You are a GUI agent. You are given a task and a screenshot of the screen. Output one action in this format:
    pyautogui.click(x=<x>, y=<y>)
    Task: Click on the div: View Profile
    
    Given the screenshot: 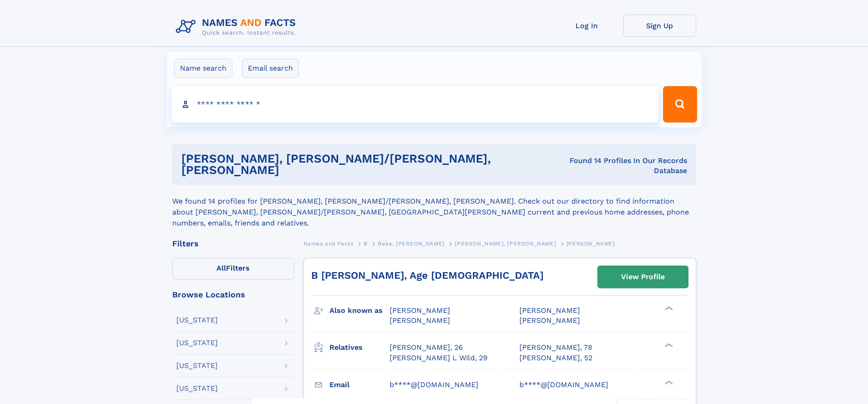 What is the action you would take?
    pyautogui.click(x=643, y=277)
    